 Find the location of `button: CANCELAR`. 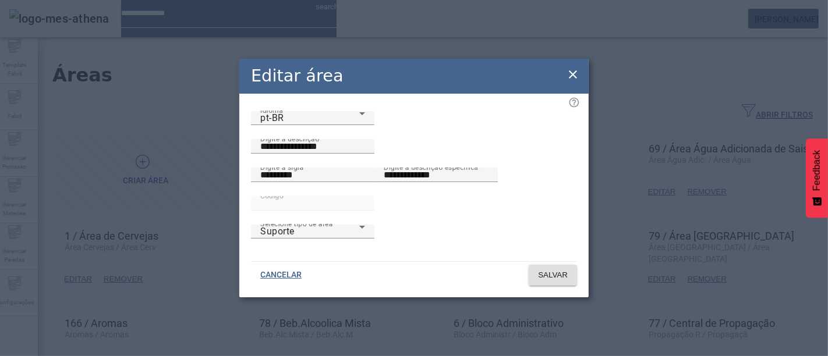

button: CANCELAR is located at coordinates (281, 275).